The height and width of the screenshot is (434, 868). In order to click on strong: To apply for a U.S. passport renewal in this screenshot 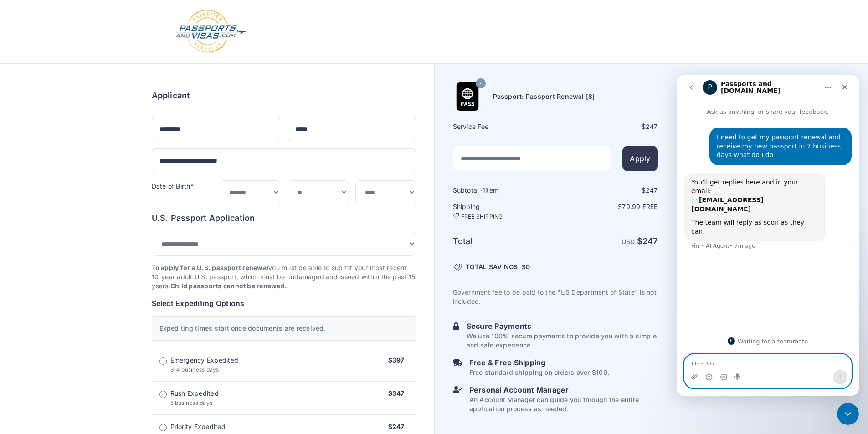, I will do `click(210, 267)`.